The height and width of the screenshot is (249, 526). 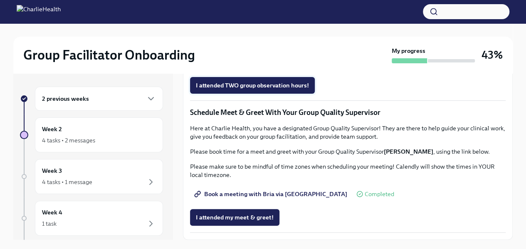 I want to click on a: Week 34 tasks • 1 message, so click(x=92, y=176).